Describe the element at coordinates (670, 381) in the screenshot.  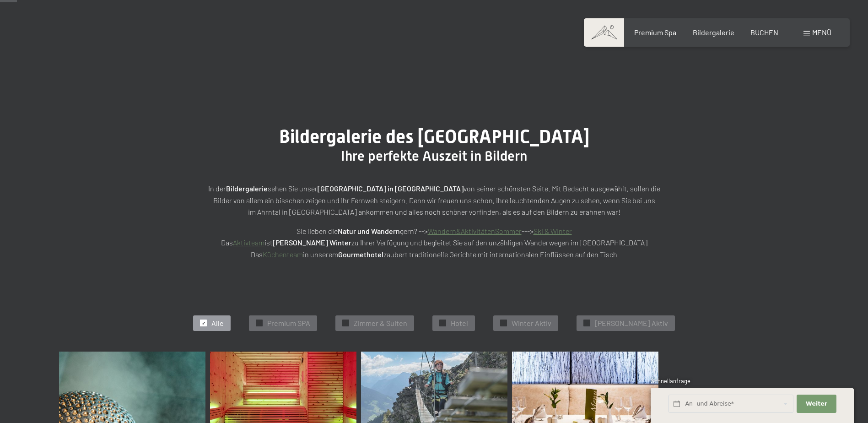
I see `span: Schnellanfrage` at that location.